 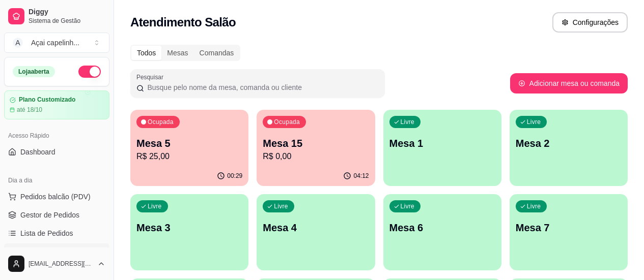 I want to click on p: 04:12, so click(x=361, y=176).